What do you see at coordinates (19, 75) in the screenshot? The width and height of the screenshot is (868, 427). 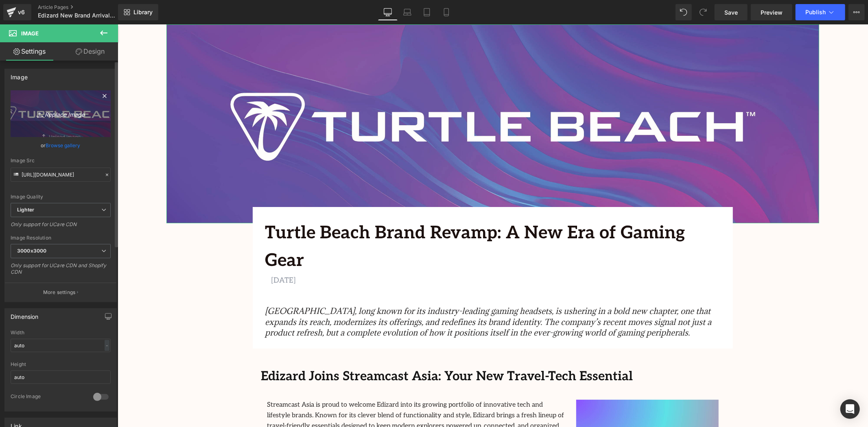 I see `div: Image` at bounding box center [19, 75].